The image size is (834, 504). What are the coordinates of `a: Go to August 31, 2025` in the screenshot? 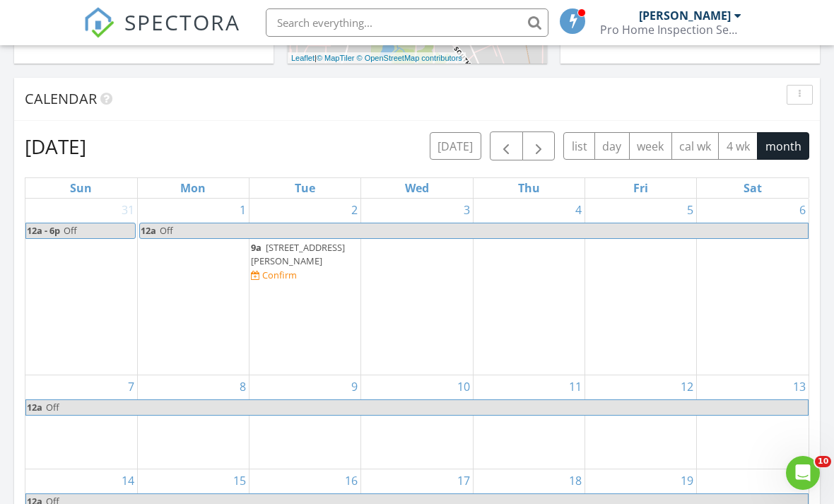 It's located at (128, 210).